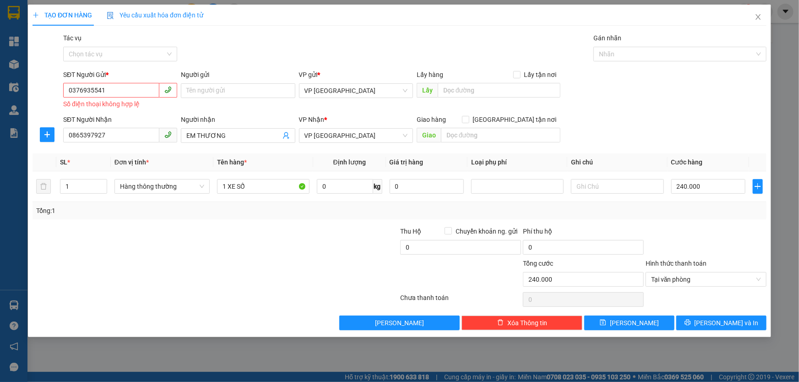 This screenshot has width=799, height=382. Describe the element at coordinates (312, 120) in the screenshot. I see `span: VP Nhận` at that location.